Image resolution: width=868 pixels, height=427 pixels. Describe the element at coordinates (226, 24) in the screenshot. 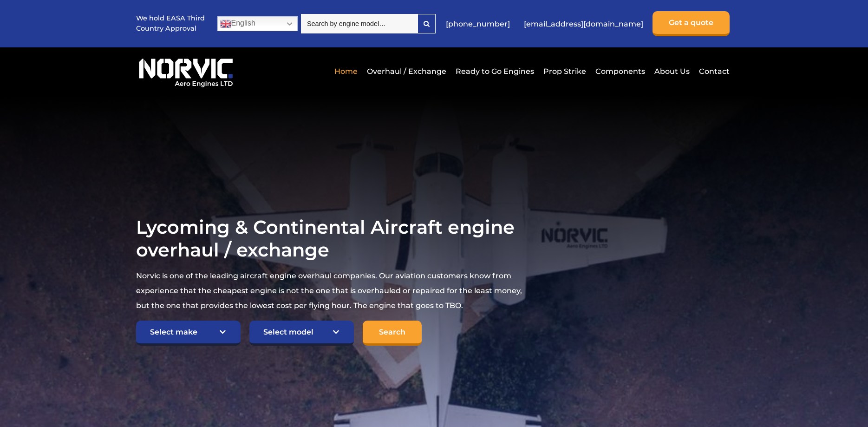

I see `img: en` at that location.